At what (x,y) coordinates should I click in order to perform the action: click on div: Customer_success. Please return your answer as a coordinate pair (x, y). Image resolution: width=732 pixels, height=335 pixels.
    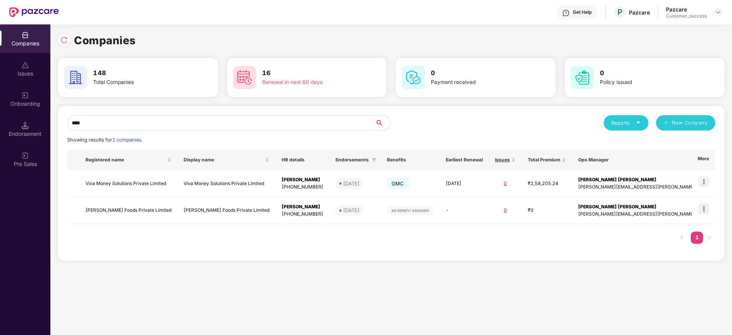
    Looking at the image, I should click on (686, 16).